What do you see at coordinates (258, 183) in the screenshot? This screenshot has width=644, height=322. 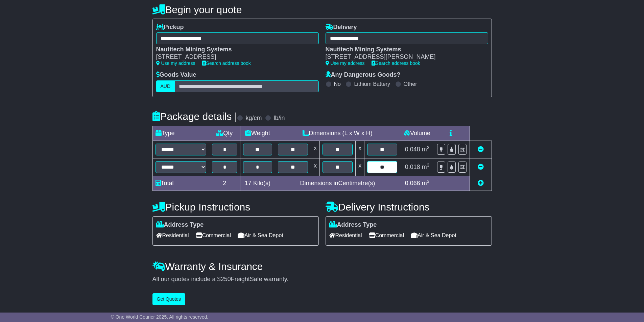 I see `td: Kilo(s)` at bounding box center [258, 183].